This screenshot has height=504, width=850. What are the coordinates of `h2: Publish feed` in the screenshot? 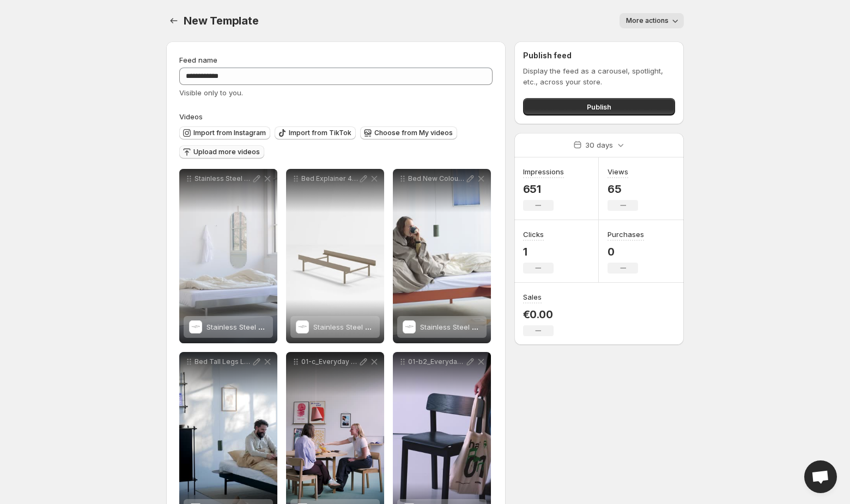 It's located at (599, 56).